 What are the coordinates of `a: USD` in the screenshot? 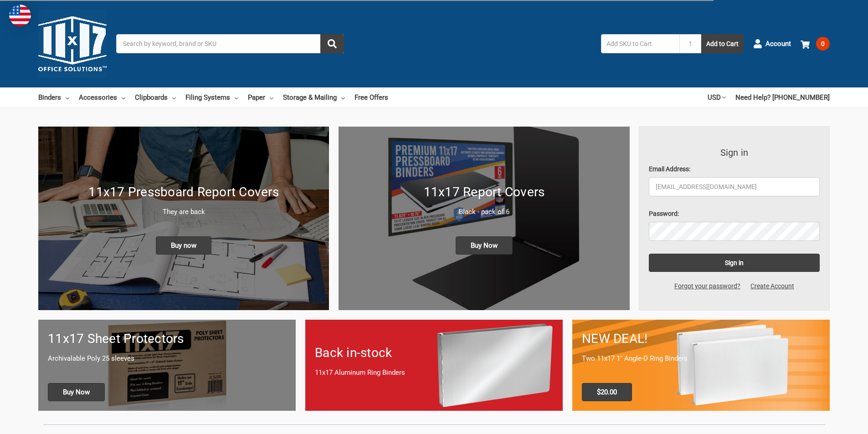 It's located at (716, 97).